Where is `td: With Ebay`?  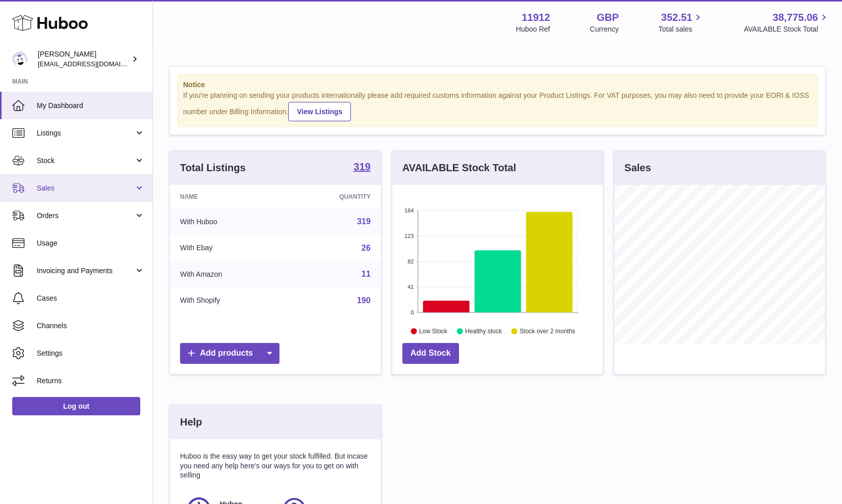
td: With Ebay is located at coordinates (227, 248).